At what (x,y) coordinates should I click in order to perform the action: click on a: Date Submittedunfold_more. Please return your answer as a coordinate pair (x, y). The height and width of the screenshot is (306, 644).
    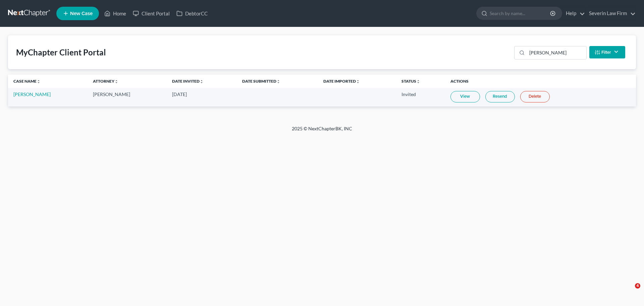
    Looking at the image, I should click on (261, 81).